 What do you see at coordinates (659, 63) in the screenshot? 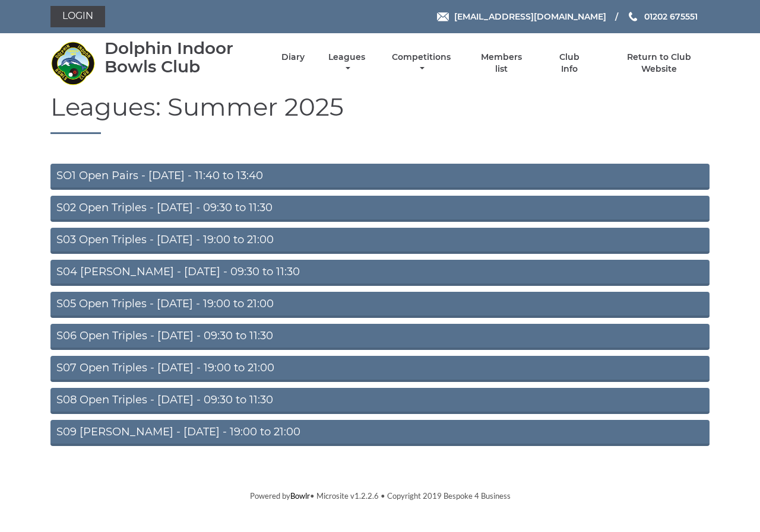
I see `a: Return to Club Website` at bounding box center [659, 63].